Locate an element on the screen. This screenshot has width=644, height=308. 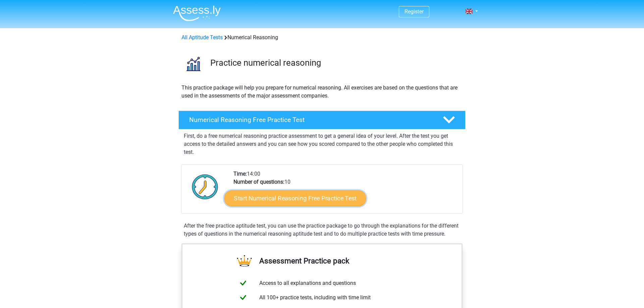
a: All Aptitude Tests is located at coordinates (202, 37).